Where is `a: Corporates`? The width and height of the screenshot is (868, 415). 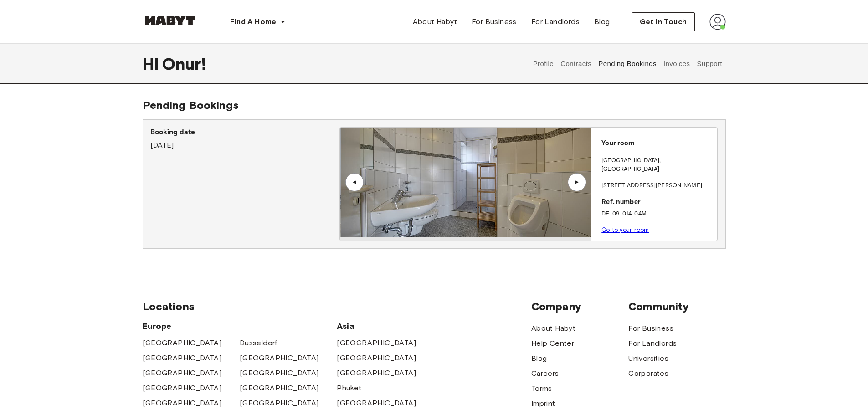
a: Corporates is located at coordinates (648, 373).